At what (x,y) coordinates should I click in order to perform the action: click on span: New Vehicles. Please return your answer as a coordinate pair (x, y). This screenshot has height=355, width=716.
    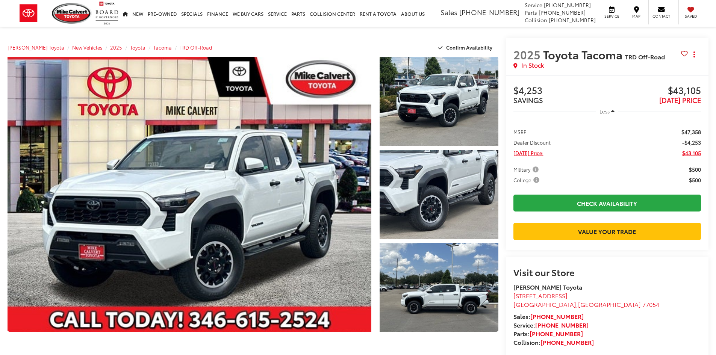
    Looking at the image, I should click on (87, 47).